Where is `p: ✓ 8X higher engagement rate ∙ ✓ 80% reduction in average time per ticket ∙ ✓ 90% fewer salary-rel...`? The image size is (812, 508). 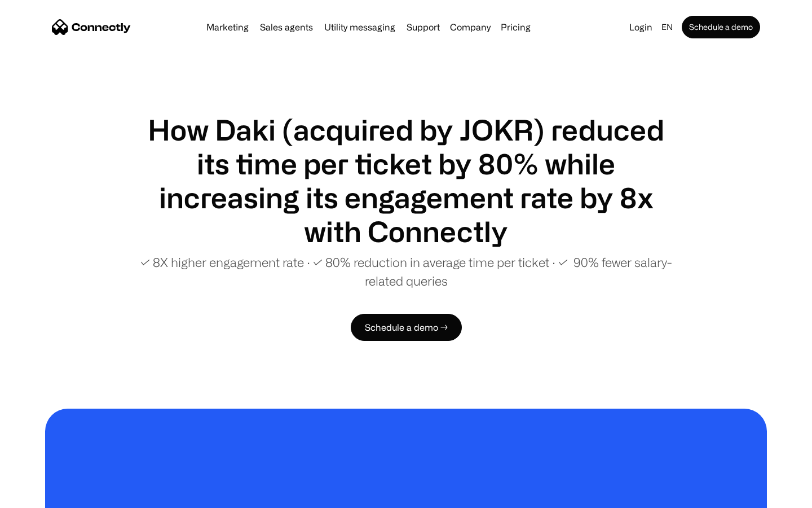
p: ✓ 8X higher engagement rate ∙ ✓ 80% reduction in average time per ticket ∙ ✓ 90% fewer salary-rel... is located at coordinates (406, 271).